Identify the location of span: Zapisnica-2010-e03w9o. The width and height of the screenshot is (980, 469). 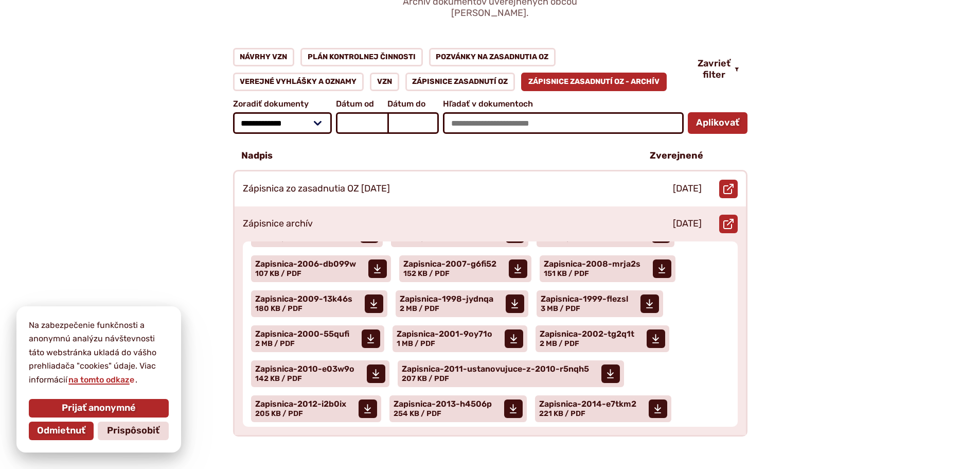
(305, 369).